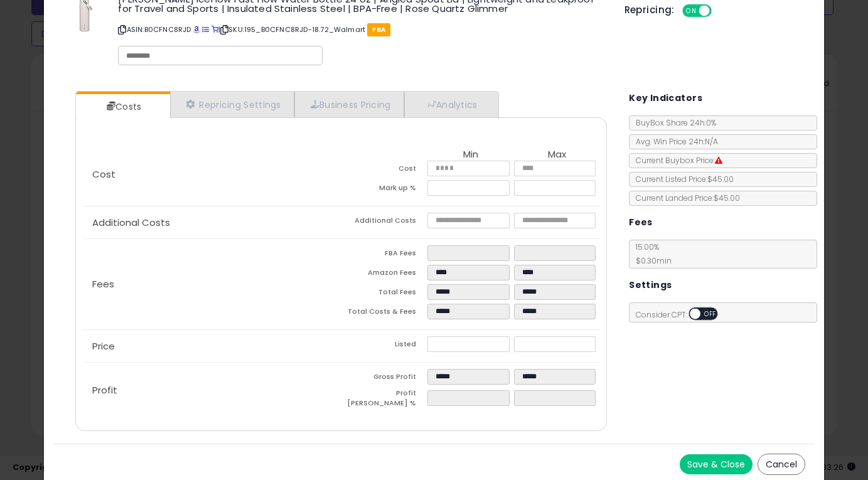 The height and width of the screenshot is (480, 868). I want to click on a: Analytics, so click(451, 104).